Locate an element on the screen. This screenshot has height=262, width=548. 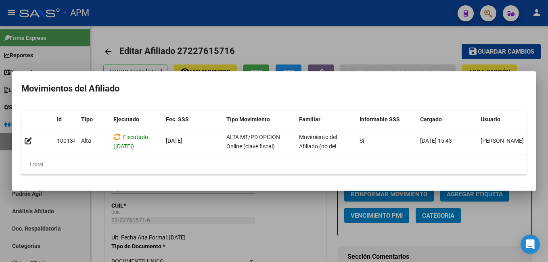
datatable-header-cell: Tipo Movimiento is located at coordinates (259, 119).